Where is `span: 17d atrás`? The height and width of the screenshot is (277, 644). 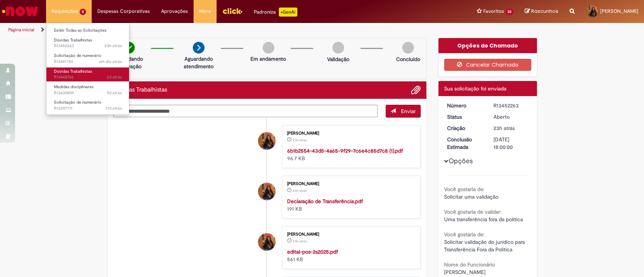
span: 17d atrás is located at coordinates (114, 108).